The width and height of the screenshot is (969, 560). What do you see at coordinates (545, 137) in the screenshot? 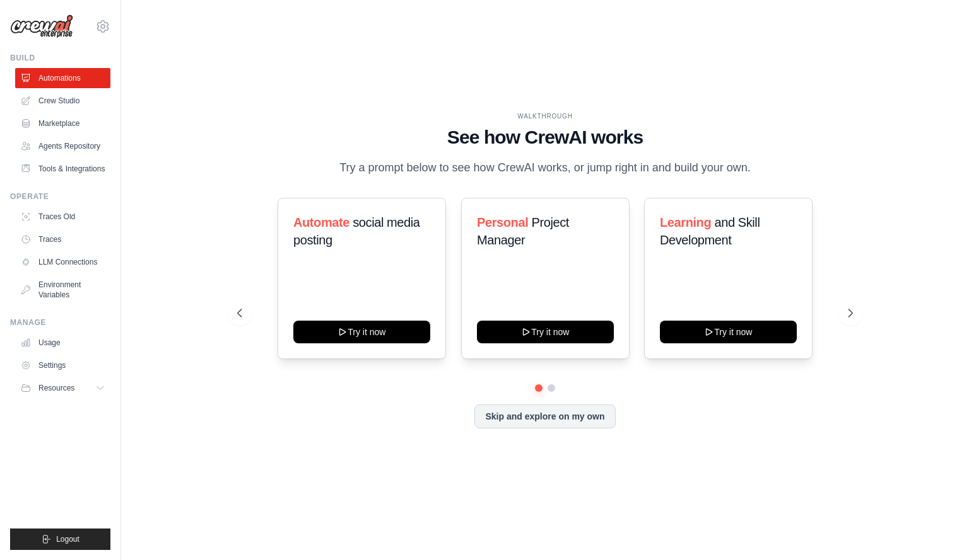
I see `h1: See how CrewAI works` at bounding box center [545, 137].